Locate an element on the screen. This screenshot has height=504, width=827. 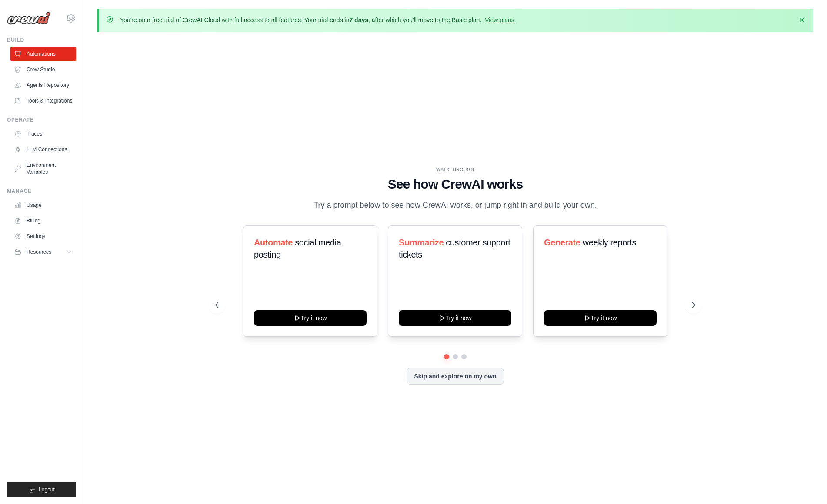
a: Billing is located at coordinates (43, 221).